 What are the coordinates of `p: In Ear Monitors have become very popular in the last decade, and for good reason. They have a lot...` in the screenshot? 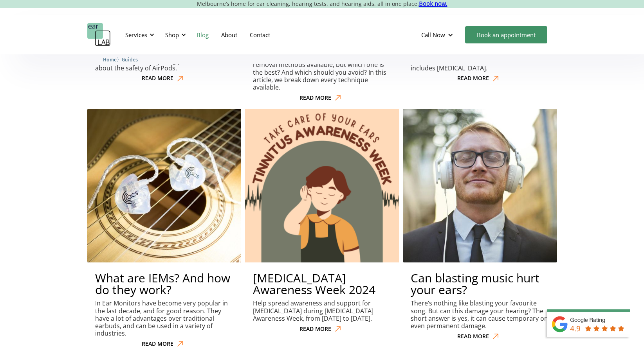 It's located at (164, 318).